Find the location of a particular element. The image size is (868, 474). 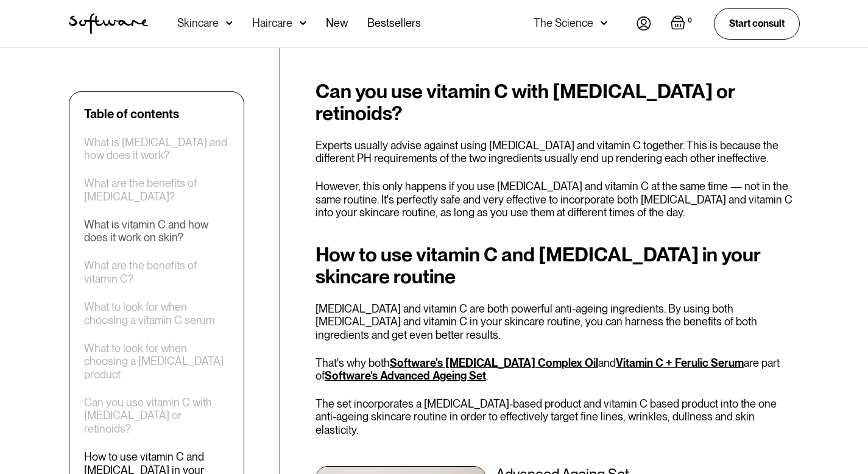

a: Open empty cart is located at coordinates (682, 24).